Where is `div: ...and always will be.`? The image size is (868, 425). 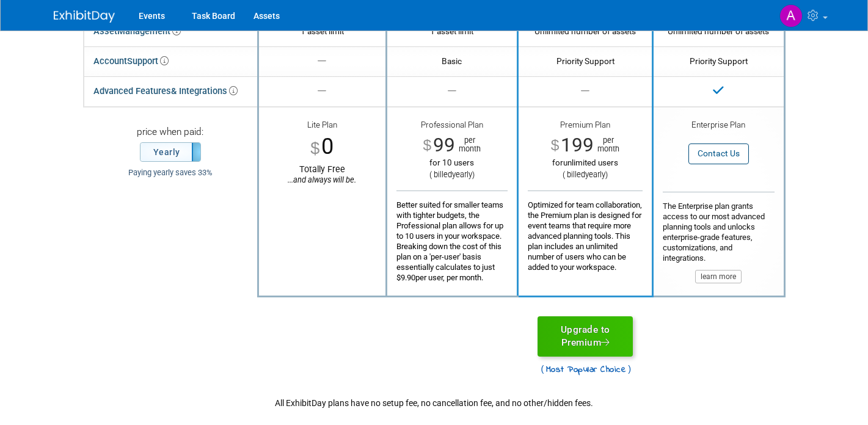 div: ...and always will be. is located at coordinates (322, 180).